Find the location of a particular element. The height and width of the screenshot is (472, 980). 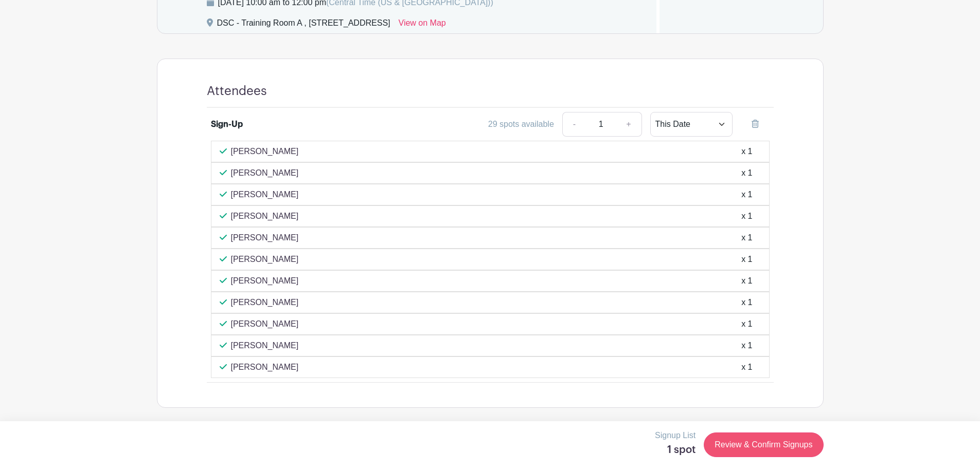

a: Review & Confirm Signups is located at coordinates (763, 445).